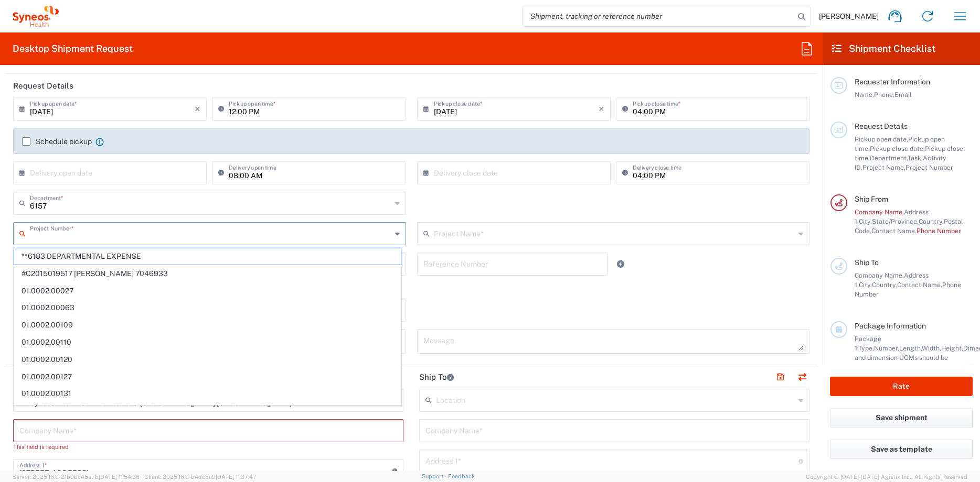 The image size is (980, 482). I want to click on span: Pickup close date,, so click(897, 148).